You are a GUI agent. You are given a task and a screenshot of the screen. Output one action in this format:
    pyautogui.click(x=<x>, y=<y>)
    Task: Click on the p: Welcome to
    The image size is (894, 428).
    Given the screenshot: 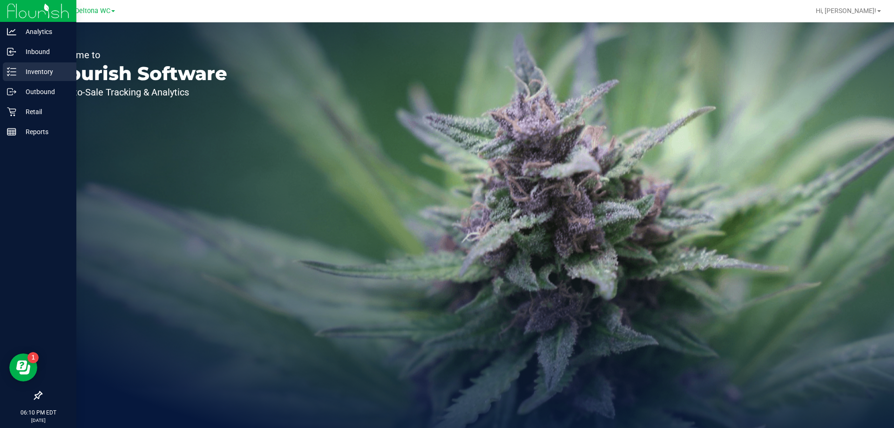 What is the action you would take?
    pyautogui.click(x=139, y=55)
    